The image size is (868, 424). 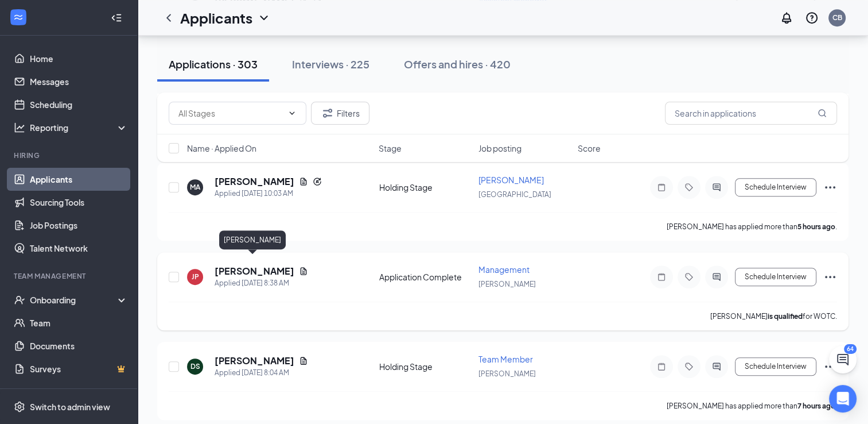 What do you see at coordinates (216, 18) in the screenshot?
I see `h1: Applicants` at bounding box center [216, 18].